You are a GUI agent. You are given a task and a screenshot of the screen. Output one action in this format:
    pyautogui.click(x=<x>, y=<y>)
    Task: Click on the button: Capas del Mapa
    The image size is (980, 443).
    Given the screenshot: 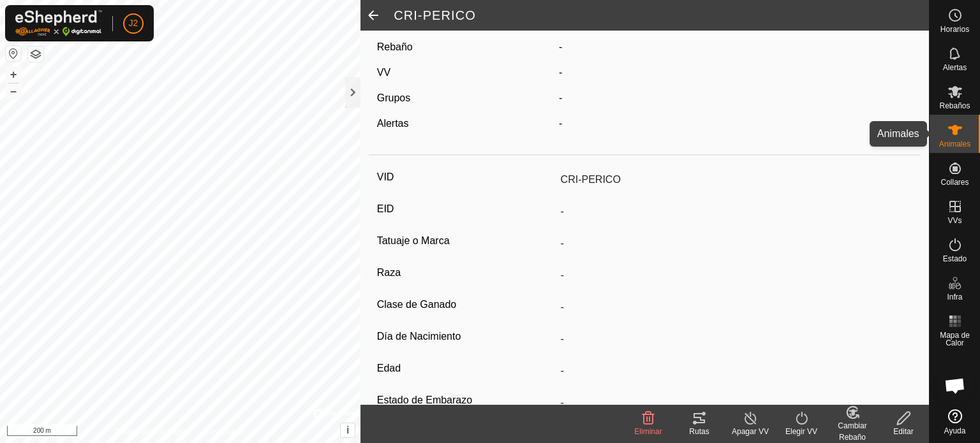 What is the action you would take?
    pyautogui.click(x=36, y=54)
    